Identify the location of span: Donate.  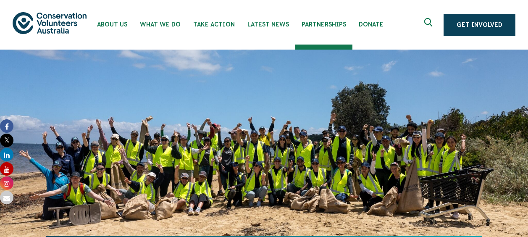
(371, 24).